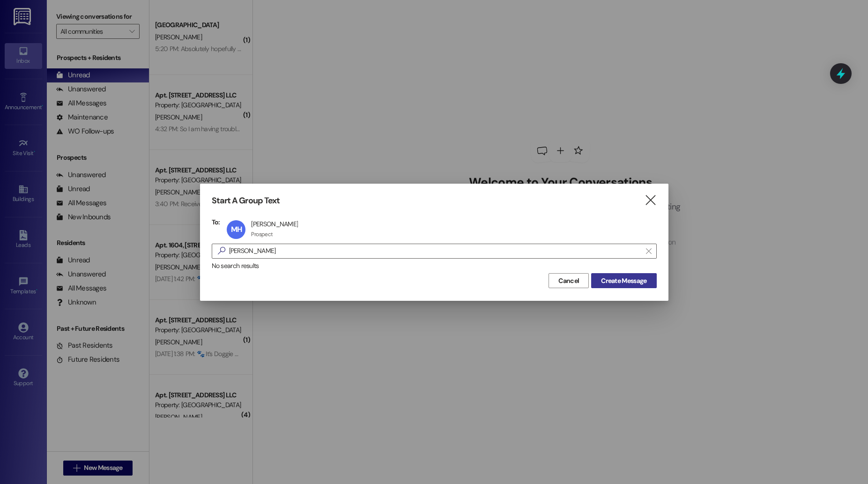  I want to click on h3: Start A Group Text, so click(246, 201).